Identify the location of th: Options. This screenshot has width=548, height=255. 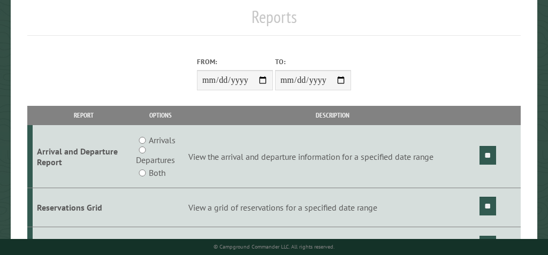
(161, 115).